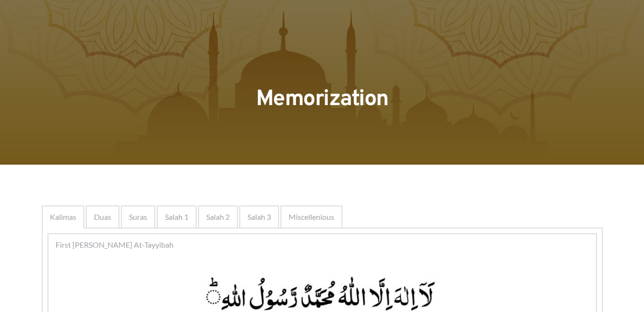  I want to click on span: Memorization, so click(322, 99).